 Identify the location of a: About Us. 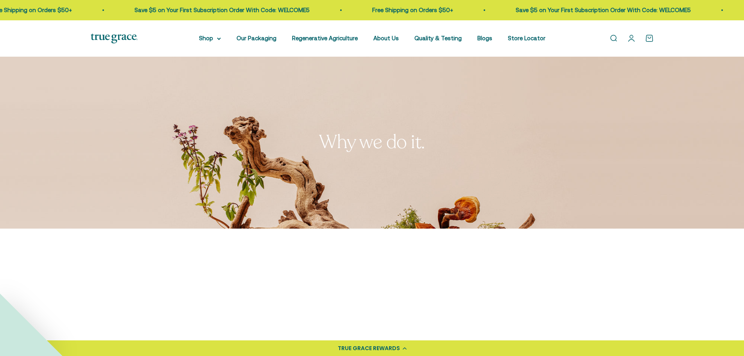
(386, 38).